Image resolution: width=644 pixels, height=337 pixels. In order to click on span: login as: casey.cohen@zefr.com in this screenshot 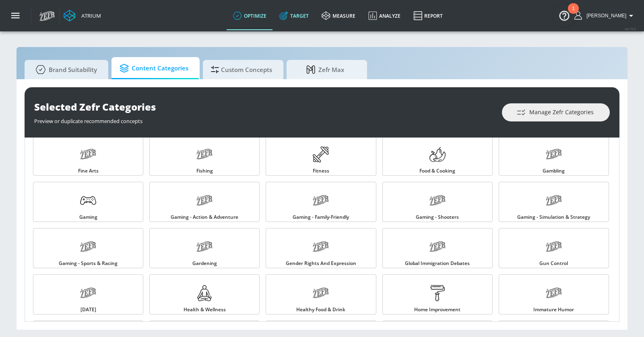, I will do `click(604, 16)`.